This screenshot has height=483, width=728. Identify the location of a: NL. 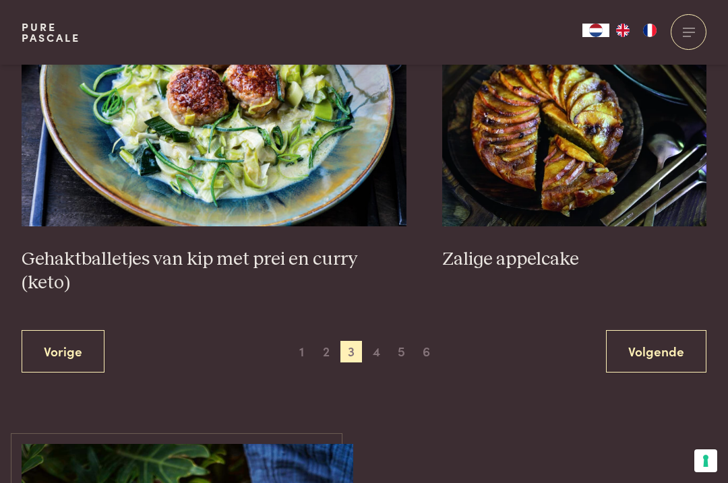
(596, 30).